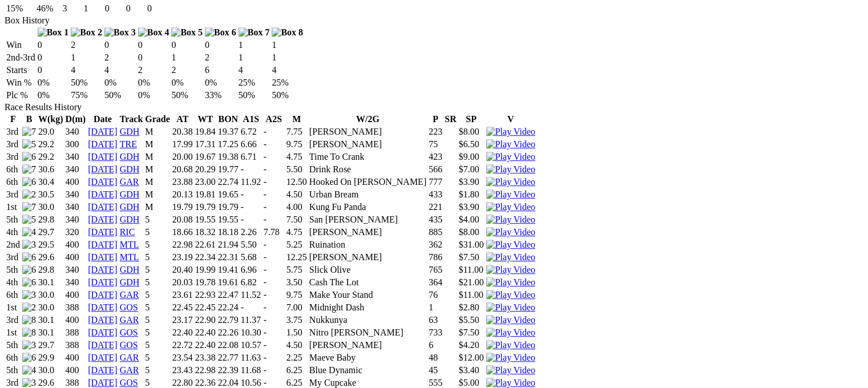 The width and height of the screenshot is (868, 388). Describe the element at coordinates (368, 195) in the screenshot. I see `td: Urban Bream` at that location.